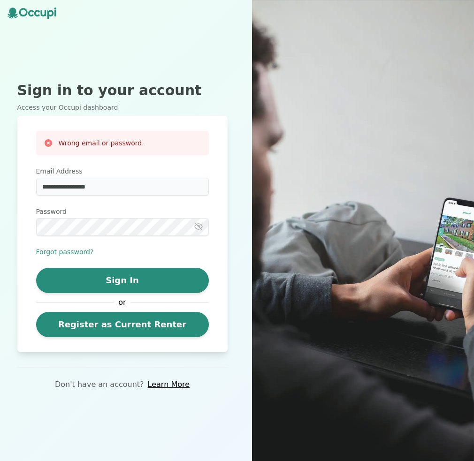  What do you see at coordinates (122, 107) in the screenshot?
I see `p: Access your Occupi dashboard` at bounding box center [122, 107].